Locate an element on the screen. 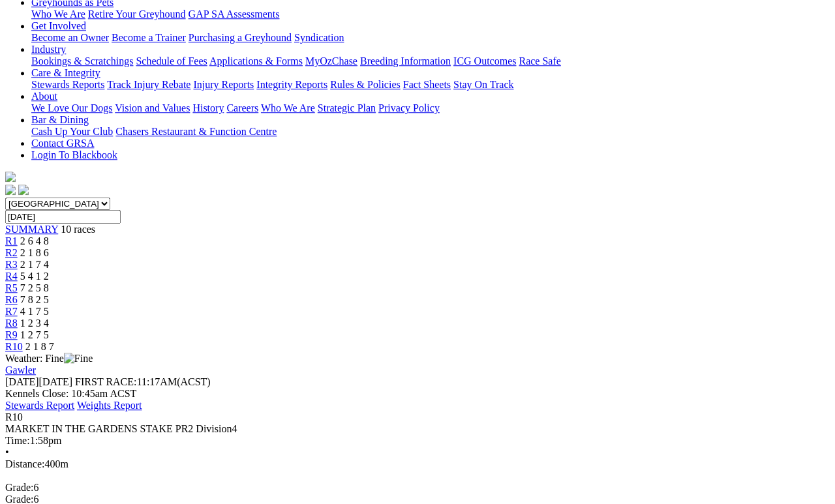 Image resolution: width=835 pixels, height=504 pixels. img: facebook.svg is located at coordinates (11, 190).